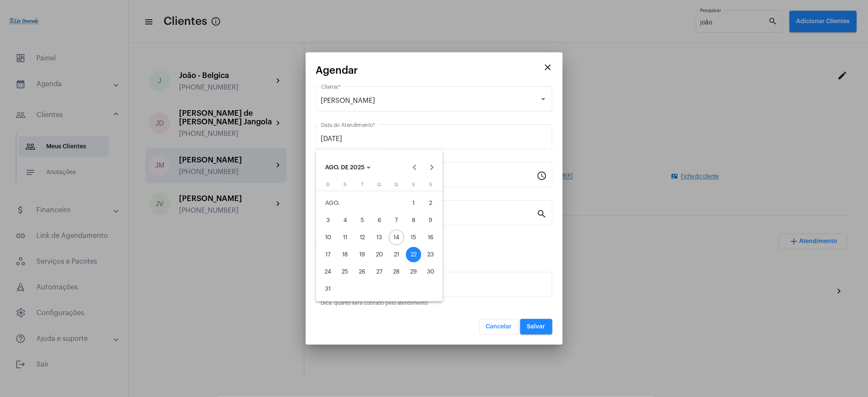  Describe the element at coordinates (328, 254) in the screenshot. I see `div: 17` at that location.